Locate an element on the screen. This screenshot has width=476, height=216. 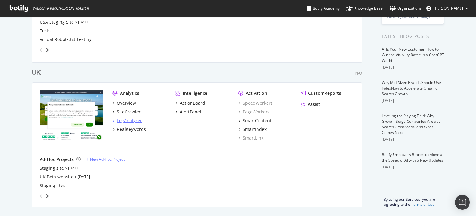
img: www.golfbreaks.com/en-gb/ is located at coordinates (71, 115).